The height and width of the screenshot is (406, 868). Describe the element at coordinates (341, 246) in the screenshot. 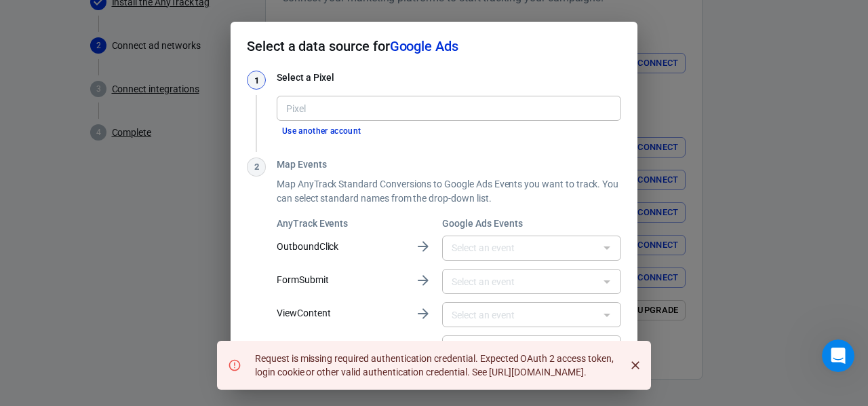

I see `p: OutboundClick` at that location.